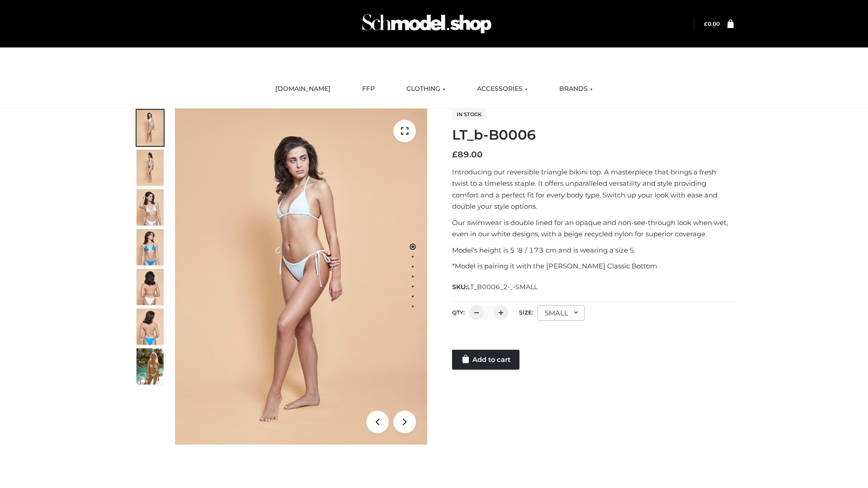 This screenshot has width=868, height=488. What do you see at coordinates (486, 360) in the screenshot?
I see `a: Add to cart` at bounding box center [486, 360].